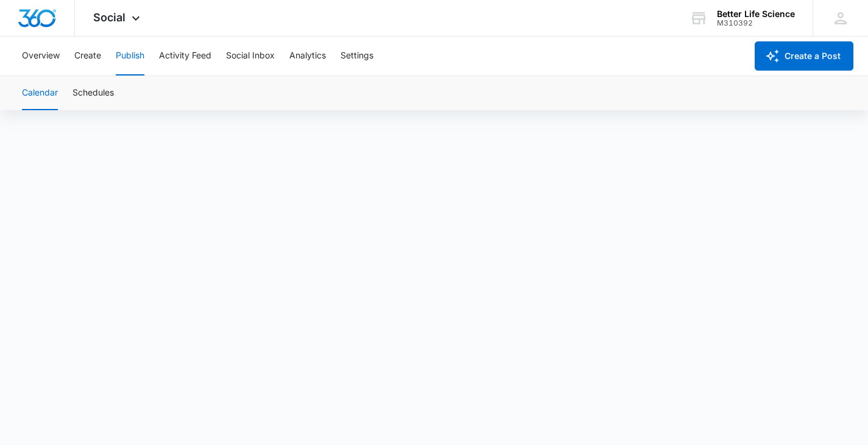 The image size is (868, 445). I want to click on div: account id, so click(756, 23).